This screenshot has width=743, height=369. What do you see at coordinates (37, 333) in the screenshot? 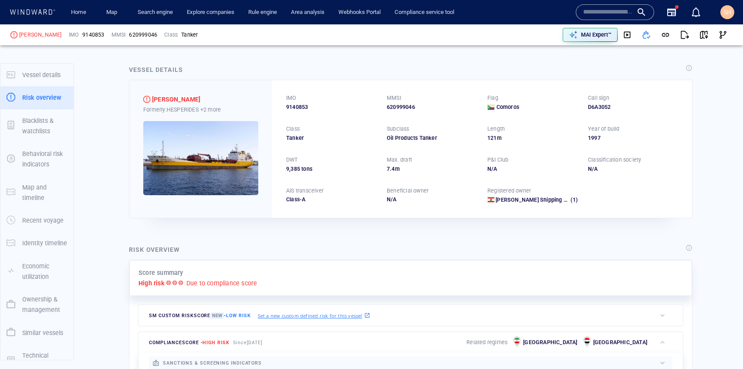
I see `button: Similar vessels` at bounding box center [37, 333].